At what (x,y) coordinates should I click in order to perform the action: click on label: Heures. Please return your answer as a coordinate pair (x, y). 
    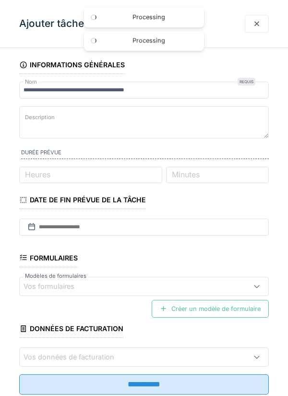
    Looking at the image, I should click on (37, 174).